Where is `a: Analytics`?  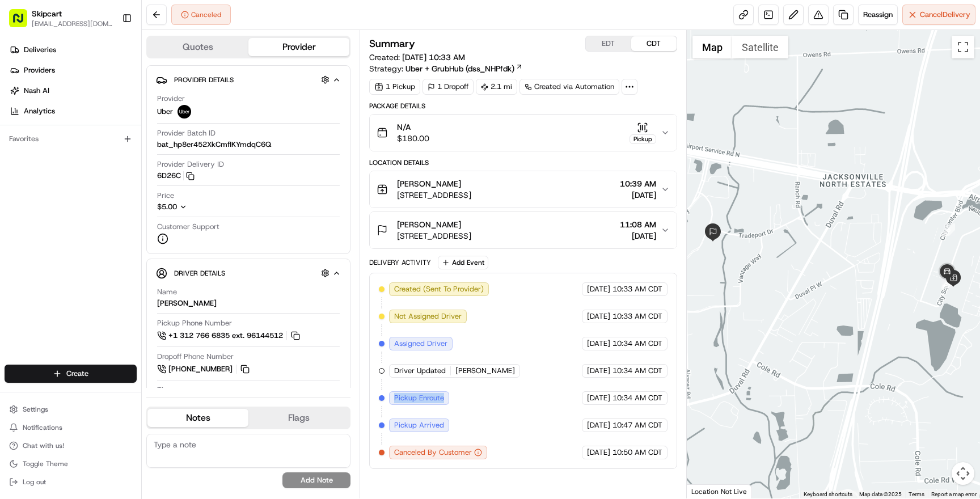 a: Analytics is located at coordinates (72, 112).